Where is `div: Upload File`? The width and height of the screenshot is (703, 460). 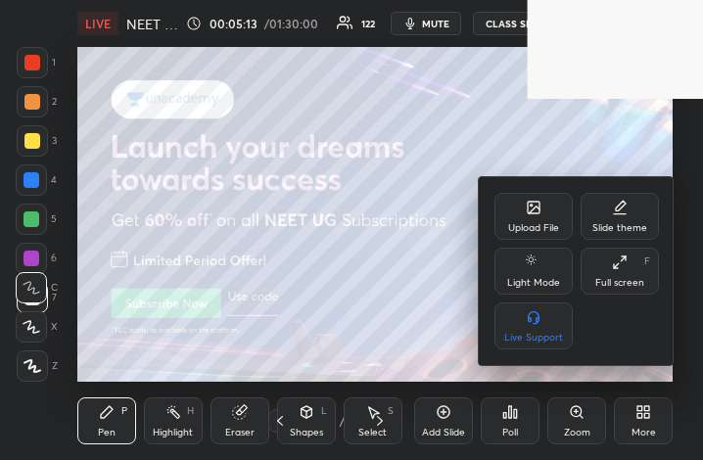
div: Upload File is located at coordinates (533, 228).